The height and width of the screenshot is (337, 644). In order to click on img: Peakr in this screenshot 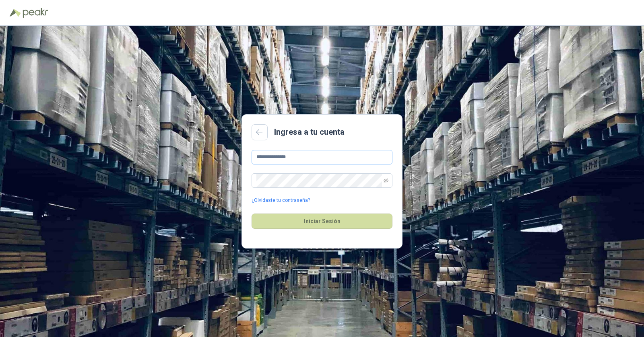, I will do `click(35, 13)`.